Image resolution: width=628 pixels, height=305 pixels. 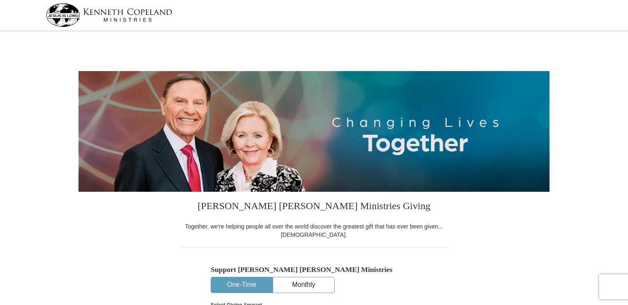 I want to click on button: Monthly, so click(x=304, y=285).